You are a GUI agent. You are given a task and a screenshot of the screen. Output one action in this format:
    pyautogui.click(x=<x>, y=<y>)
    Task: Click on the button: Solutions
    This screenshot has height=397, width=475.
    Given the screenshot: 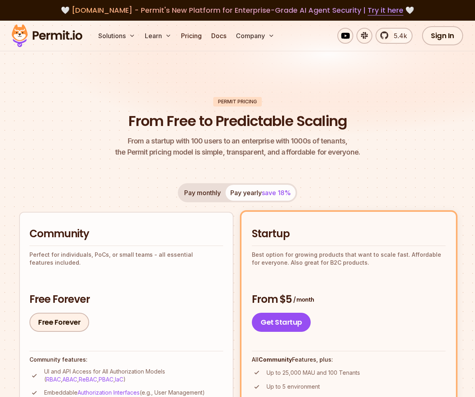 What is the action you would take?
    pyautogui.click(x=116, y=36)
    